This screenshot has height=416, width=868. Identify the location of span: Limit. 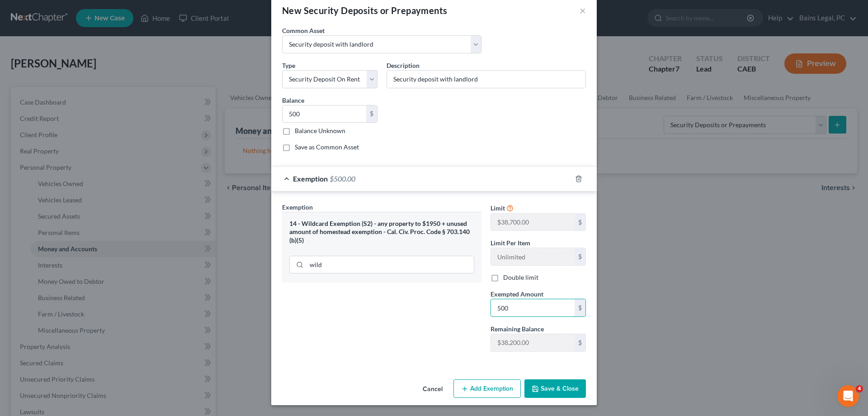
(498, 207).